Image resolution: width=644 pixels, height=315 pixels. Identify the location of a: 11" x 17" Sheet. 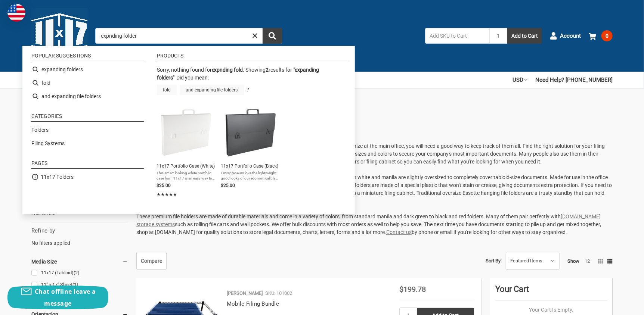
(80, 285).